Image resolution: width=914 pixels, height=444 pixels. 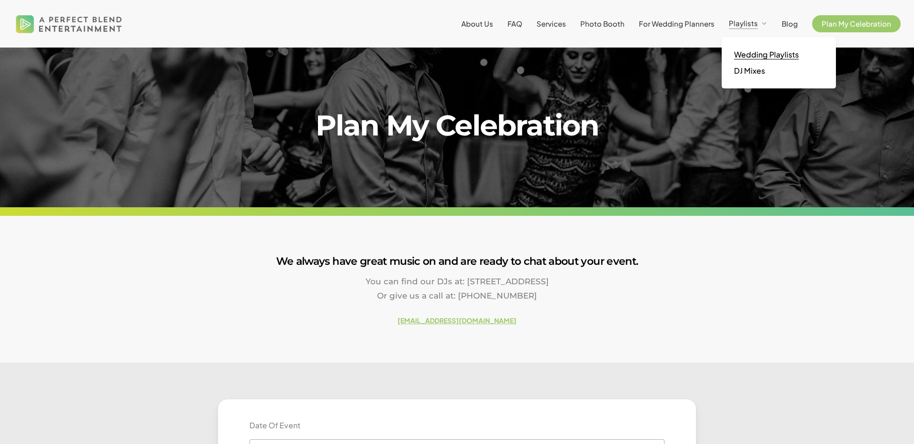 What do you see at coordinates (602, 24) in the screenshot?
I see `a: Photo Booth` at bounding box center [602, 24].